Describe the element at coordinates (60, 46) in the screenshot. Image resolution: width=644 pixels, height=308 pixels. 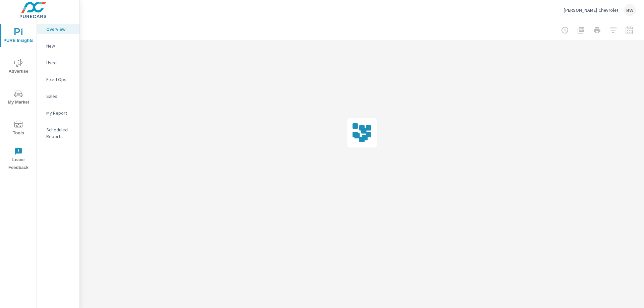
I see `p: New` at that location.